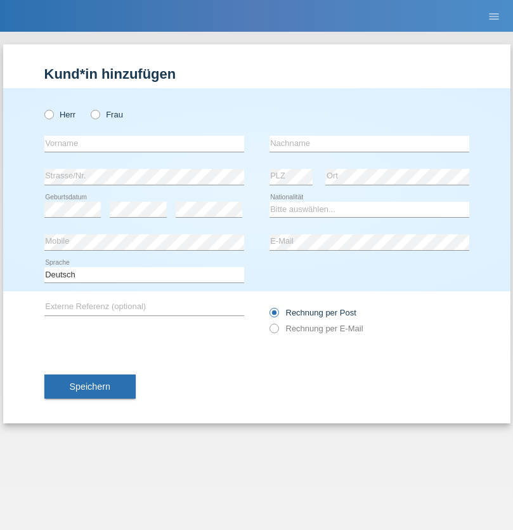 This screenshot has height=530, width=513. Describe the element at coordinates (48, 114) in the screenshot. I see `input: Herr` at that location.